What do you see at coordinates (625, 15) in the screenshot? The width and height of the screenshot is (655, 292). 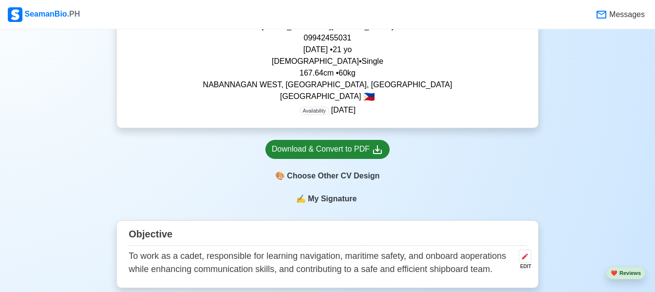 I see `span: Messages` at bounding box center [625, 15].